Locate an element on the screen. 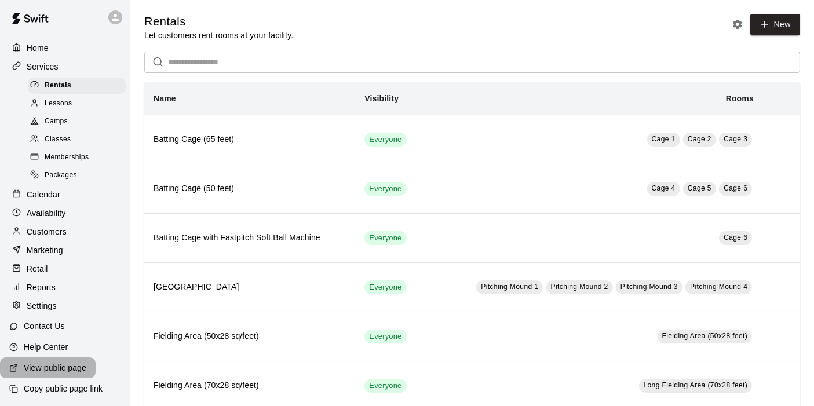 This screenshot has width=814, height=406. span: Classes is located at coordinates (57, 140).